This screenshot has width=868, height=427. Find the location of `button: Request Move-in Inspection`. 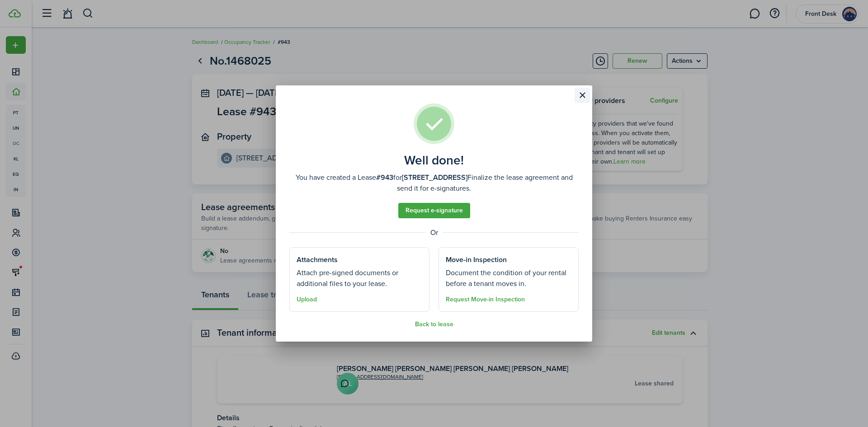

button: Request Move-in Inspection is located at coordinates (485, 300).